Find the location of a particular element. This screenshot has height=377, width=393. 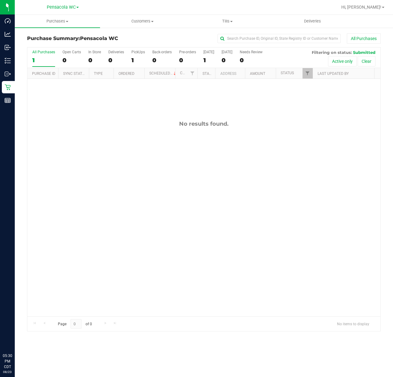

a: Purchases is located at coordinates (57, 21).